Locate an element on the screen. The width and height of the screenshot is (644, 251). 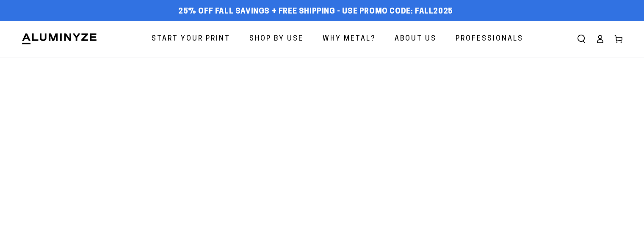
span: 25% off FALL Savings + Free Shipping - Use Promo Code: FALL2025 is located at coordinates (316, 12).